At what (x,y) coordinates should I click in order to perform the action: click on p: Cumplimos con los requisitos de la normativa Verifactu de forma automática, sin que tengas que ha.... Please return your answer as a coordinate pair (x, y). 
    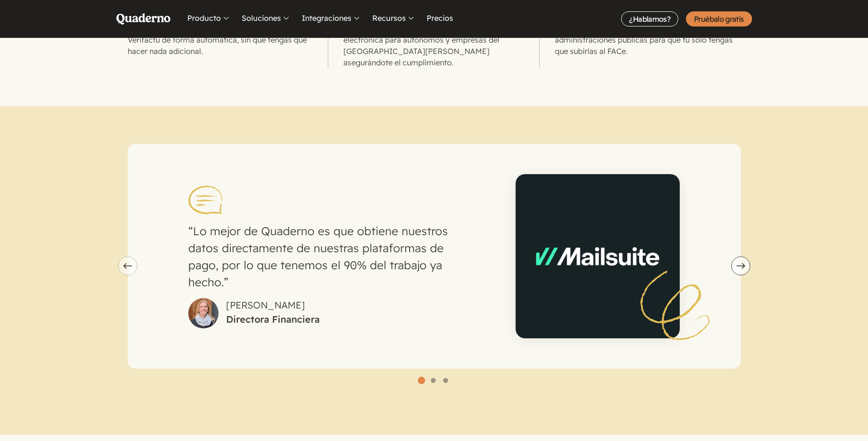
    Looking at the image, I should click on (221, 40).